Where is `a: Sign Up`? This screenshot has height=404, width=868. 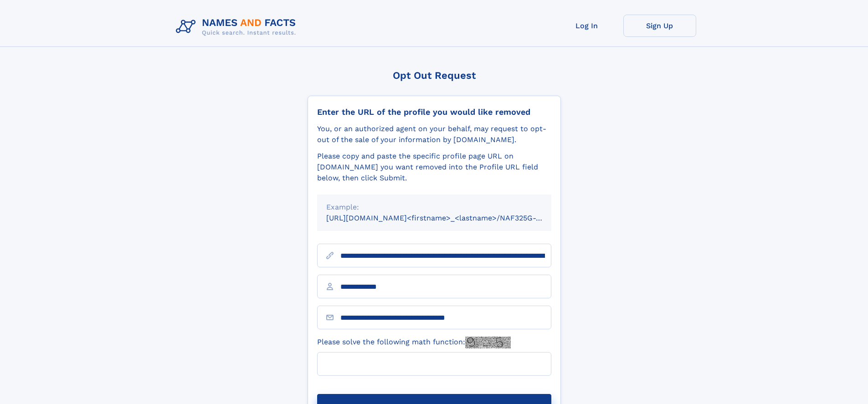 a: Sign Up is located at coordinates (660, 25).